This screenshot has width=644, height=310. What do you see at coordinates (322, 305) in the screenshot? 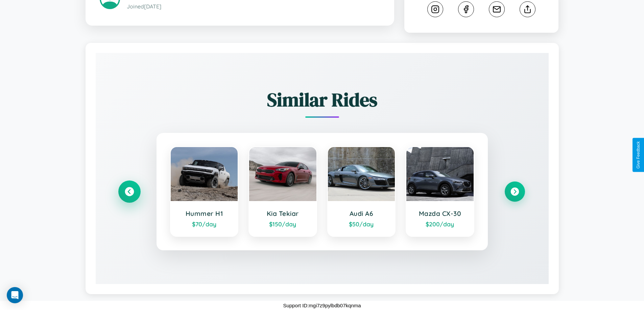
I see `p: Support ID: mgi7z9pylbdb07kqnma` at bounding box center [322, 305].